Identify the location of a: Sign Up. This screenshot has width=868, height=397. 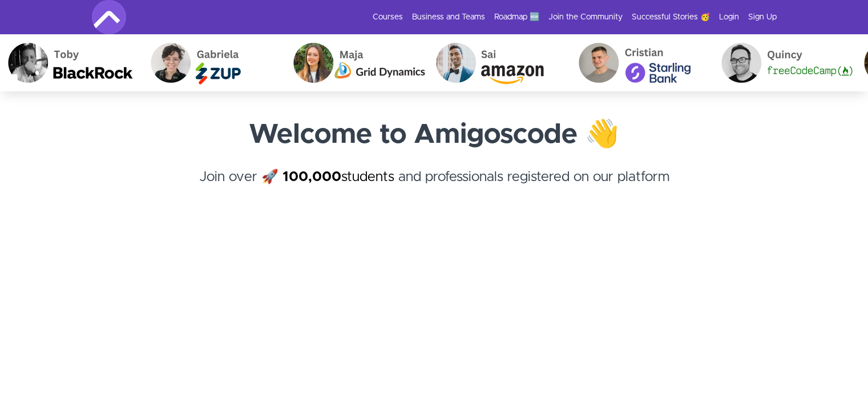
(762, 17).